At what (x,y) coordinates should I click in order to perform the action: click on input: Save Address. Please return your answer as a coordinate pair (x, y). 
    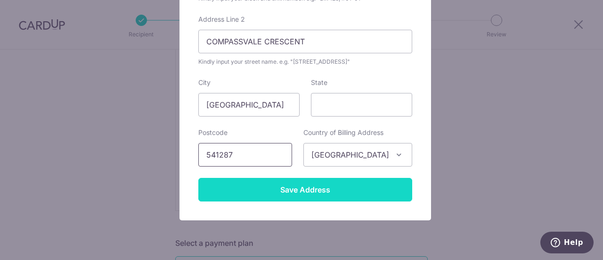
    Looking at the image, I should click on (305, 189).